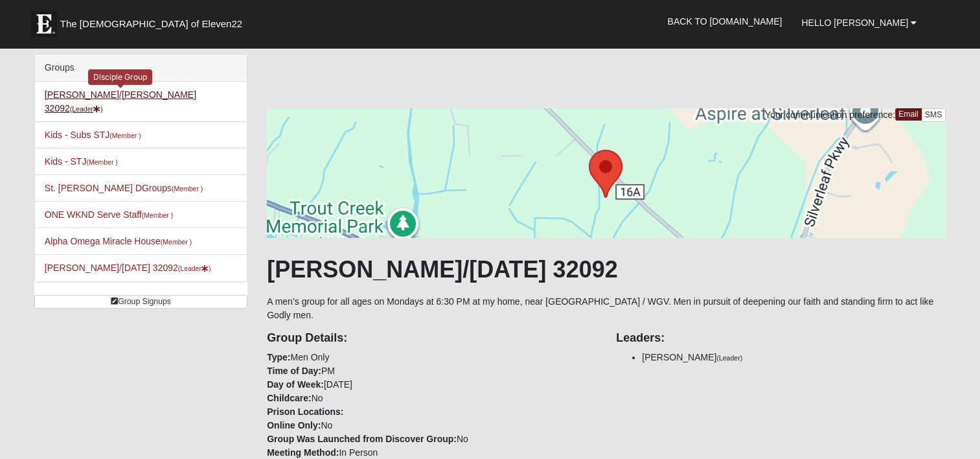 This screenshot has height=459, width=980. Describe the element at coordinates (305, 412) in the screenshot. I see `strong: Prison Locations:` at that location.